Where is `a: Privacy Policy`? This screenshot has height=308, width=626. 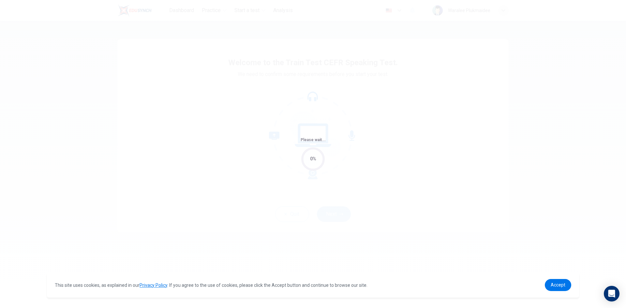 a: Privacy Policy is located at coordinates (153, 285).